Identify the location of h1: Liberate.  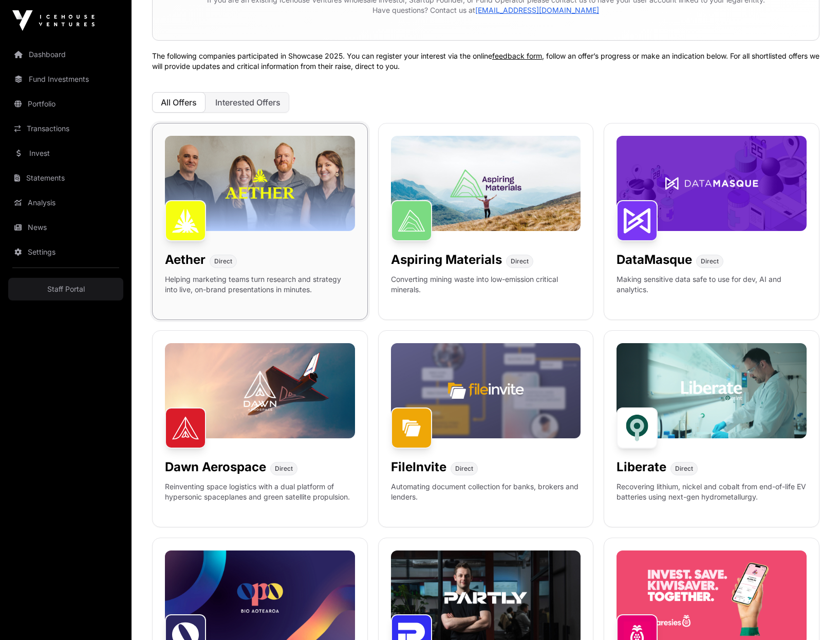
(641, 467).